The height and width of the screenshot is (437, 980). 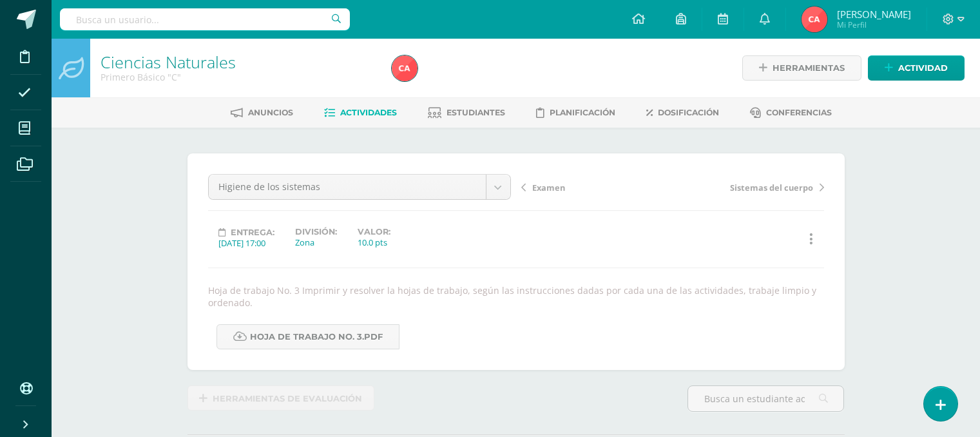 I want to click on a: Higiene de los sistemas, so click(x=359, y=187).